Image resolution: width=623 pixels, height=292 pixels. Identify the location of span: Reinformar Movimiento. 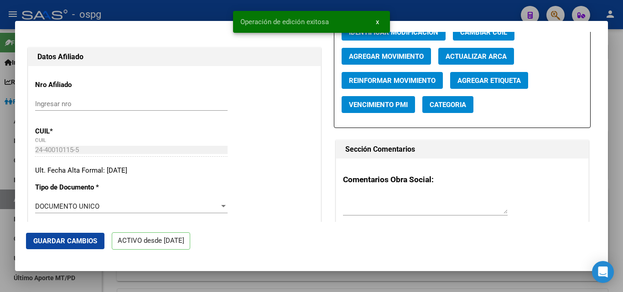
(392, 81).